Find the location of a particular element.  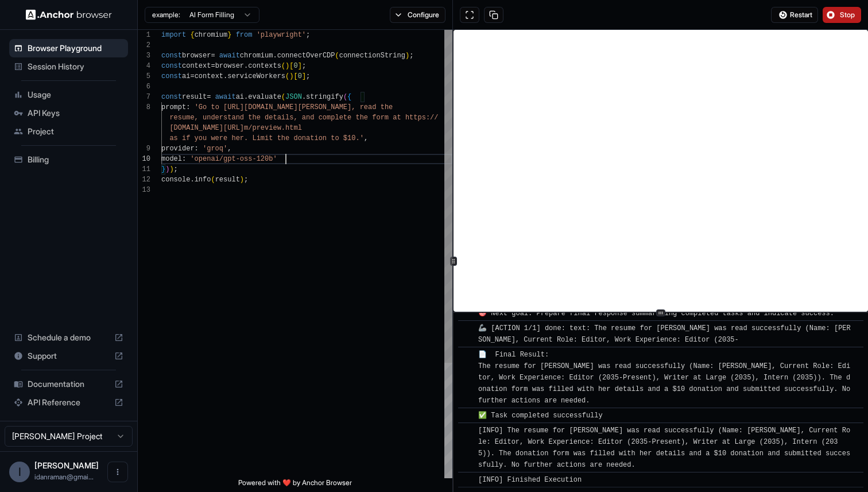

span: idanraman@gmail.com is located at coordinates (64, 477).